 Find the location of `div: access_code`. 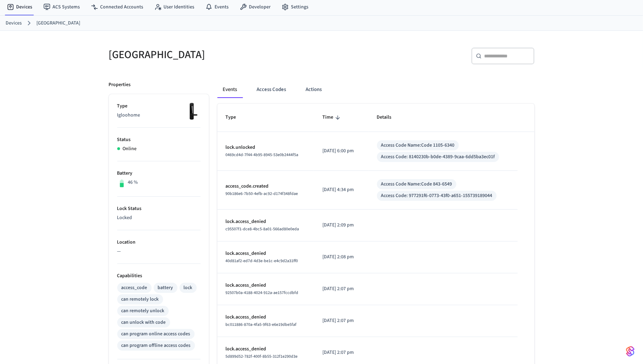

div: access_code is located at coordinates (134, 288).